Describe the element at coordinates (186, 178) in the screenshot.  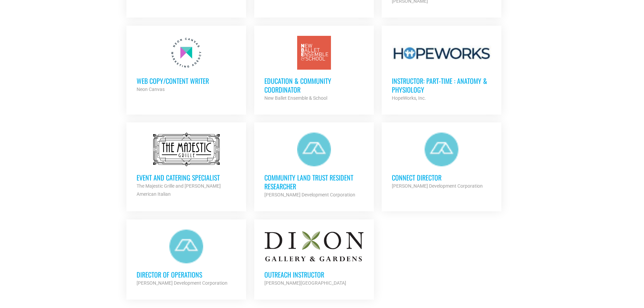
I see `h3: Event and Catering Specialist` at that location.